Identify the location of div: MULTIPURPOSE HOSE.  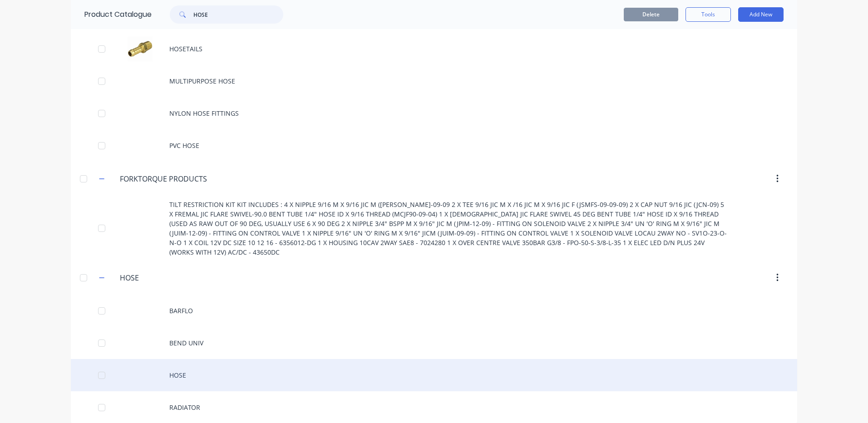
(434, 81).